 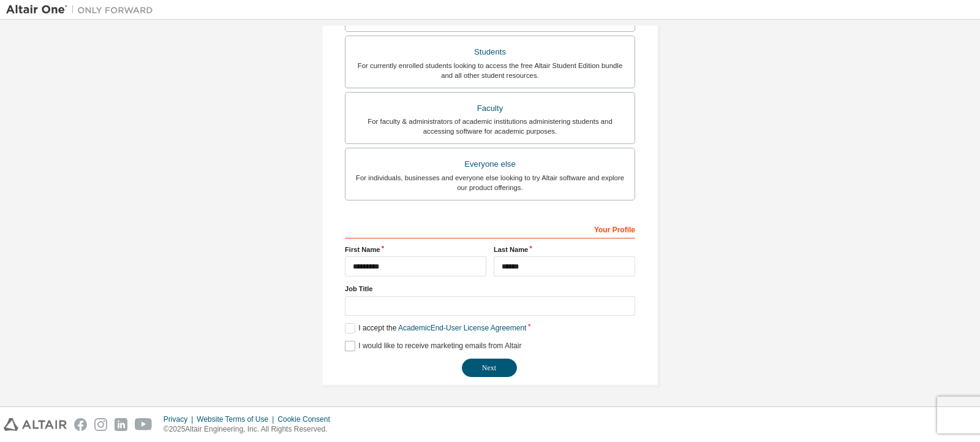 What do you see at coordinates (435, 328) in the screenshot?
I see `label: I accept the` at bounding box center [435, 328].